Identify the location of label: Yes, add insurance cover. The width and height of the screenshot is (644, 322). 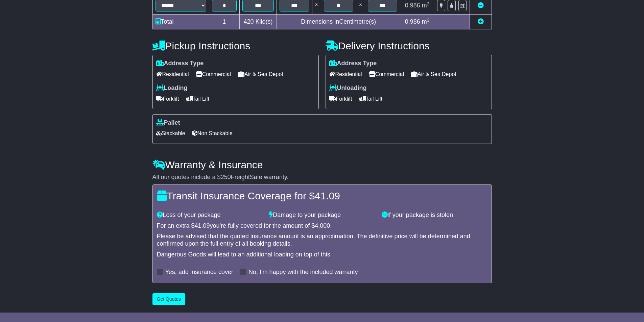
(199, 272).